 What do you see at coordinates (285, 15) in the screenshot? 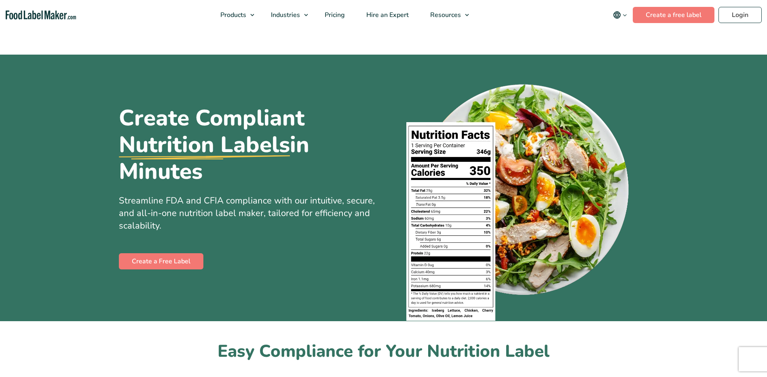
I see `span: Industries` at bounding box center [285, 15].